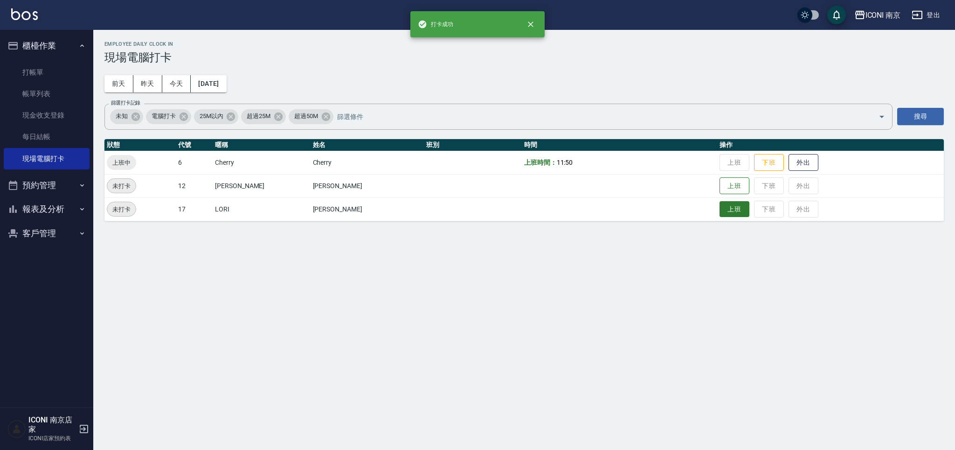 This screenshot has height=450, width=955. What do you see at coordinates (262, 145) in the screenshot?
I see `th: 暱稱` at bounding box center [262, 145].